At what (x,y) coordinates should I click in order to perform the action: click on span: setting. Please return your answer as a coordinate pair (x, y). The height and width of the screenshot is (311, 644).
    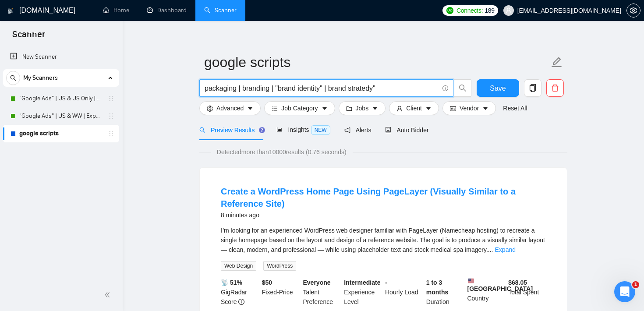
    Looking at the image, I should click on (210, 108).